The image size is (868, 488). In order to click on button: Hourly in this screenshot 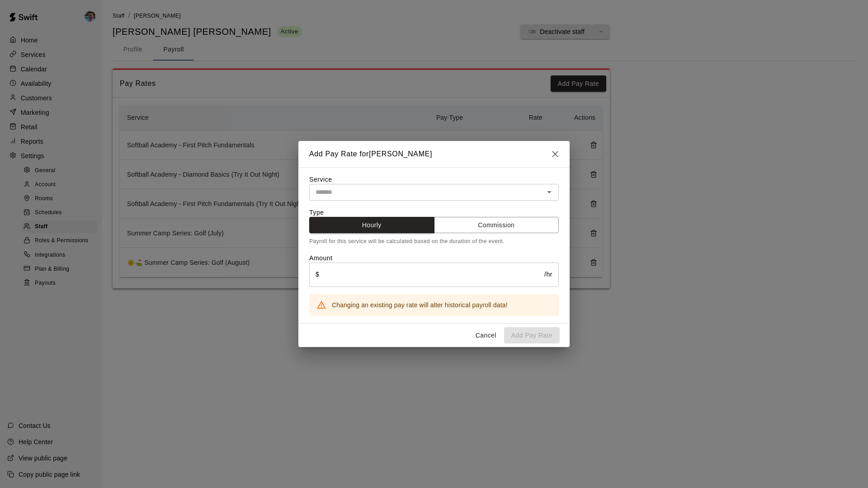, I will do `click(372, 225)`.